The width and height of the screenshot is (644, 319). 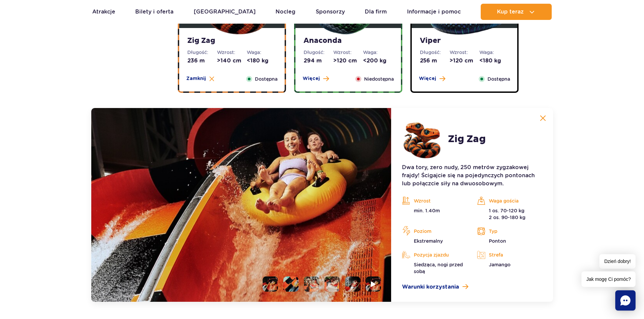 I want to click on dd: <200 kg, so click(x=378, y=61).